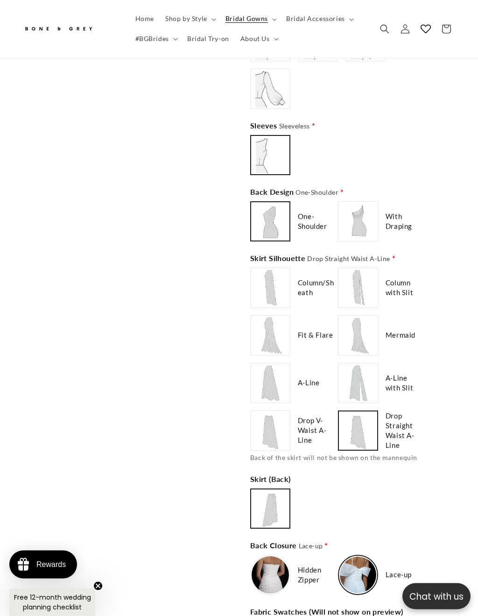  What do you see at coordinates (358, 575) in the screenshot?
I see `img: https://cdn.shopify.com/s/files/1/0750/3832/7081/files/Closure-lace-up.jpg?v=1756370613` at bounding box center [358, 575].